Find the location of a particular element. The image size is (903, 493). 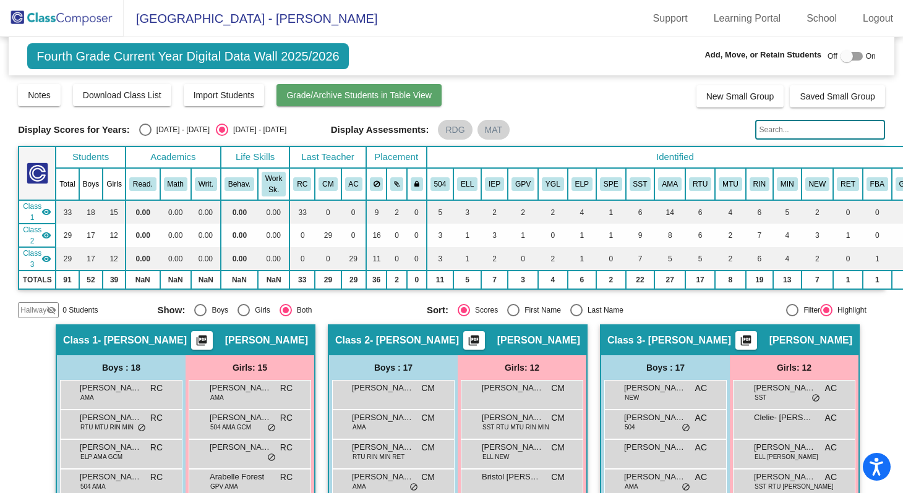

button: SST is located at coordinates (640, 184).